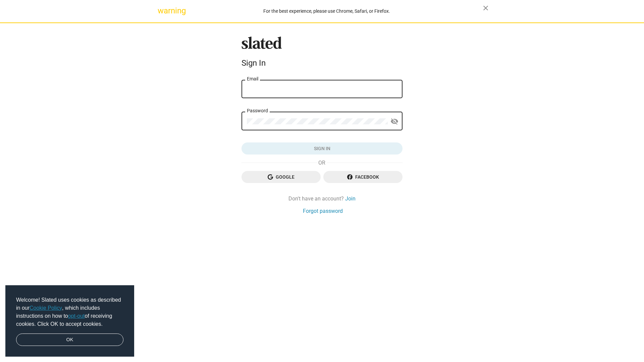  I want to click on mat-icon: visibility_off, so click(395, 121).